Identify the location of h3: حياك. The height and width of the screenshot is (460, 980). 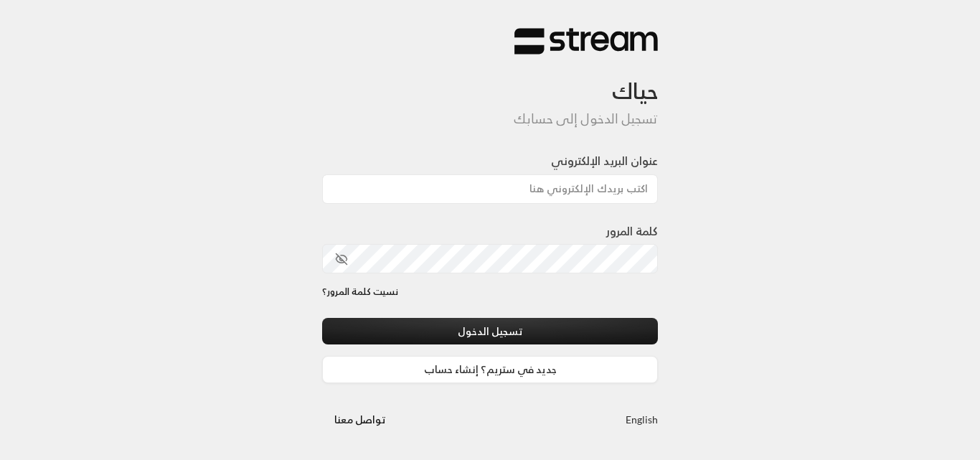
(490, 80).